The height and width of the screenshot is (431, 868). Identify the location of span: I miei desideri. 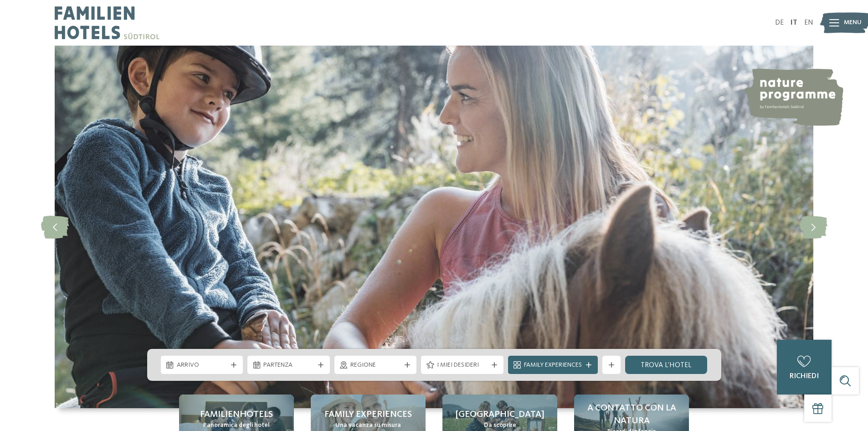
(462, 365).